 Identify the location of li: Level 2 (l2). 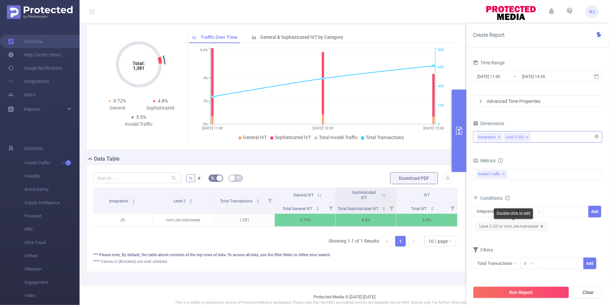
(518, 137).